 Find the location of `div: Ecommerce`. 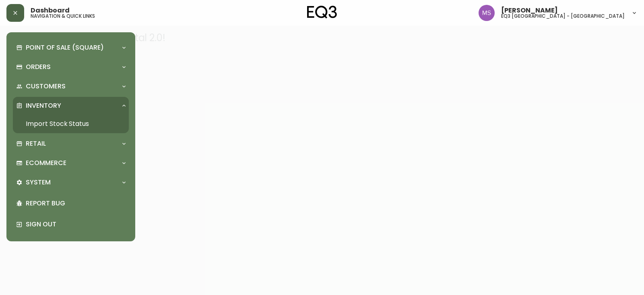

div: Ecommerce is located at coordinates (71, 163).